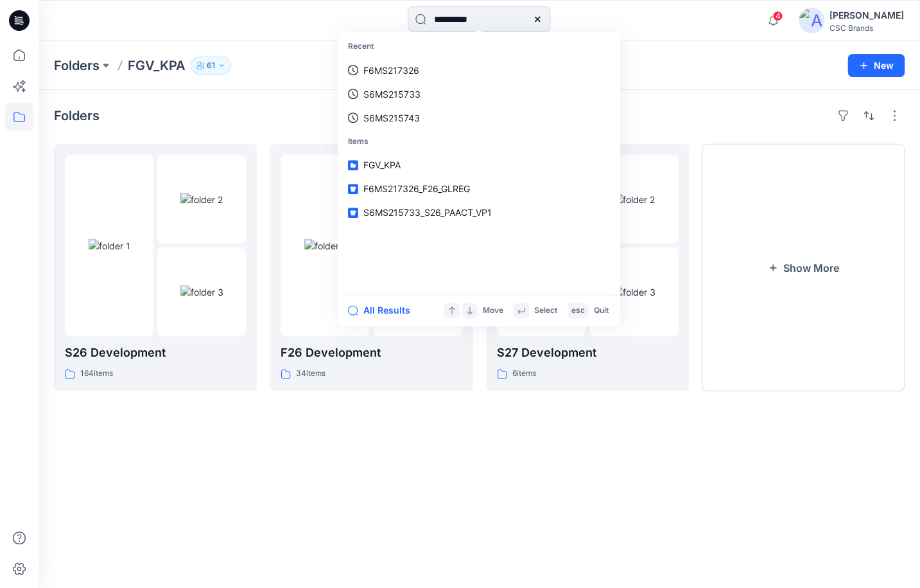  I want to click on p: 164 items, so click(96, 373).